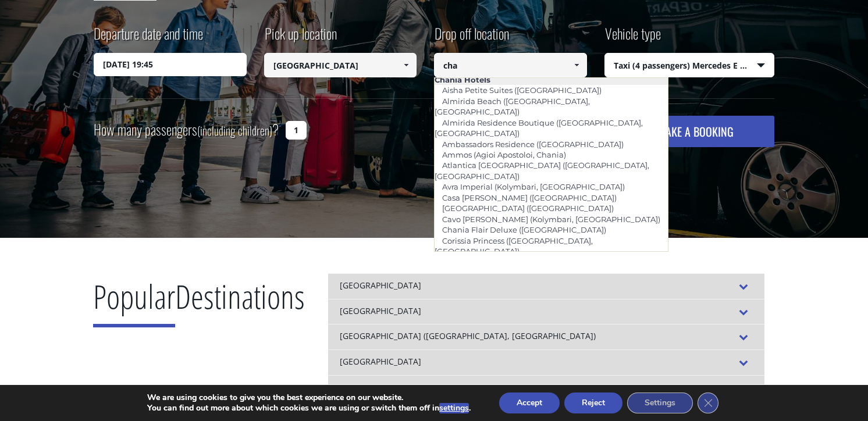 The image size is (868, 421). Describe the element at coordinates (186, 130) in the screenshot. I see `label: How many passengers ?` at that location.